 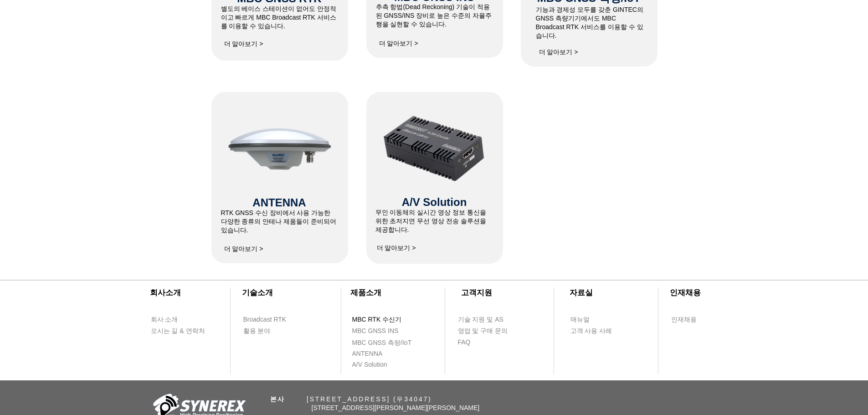 What do you see at coordinates (164, 320) in the screenshot?
I see `span: 회사 소개` at bounding box center [164, 320].